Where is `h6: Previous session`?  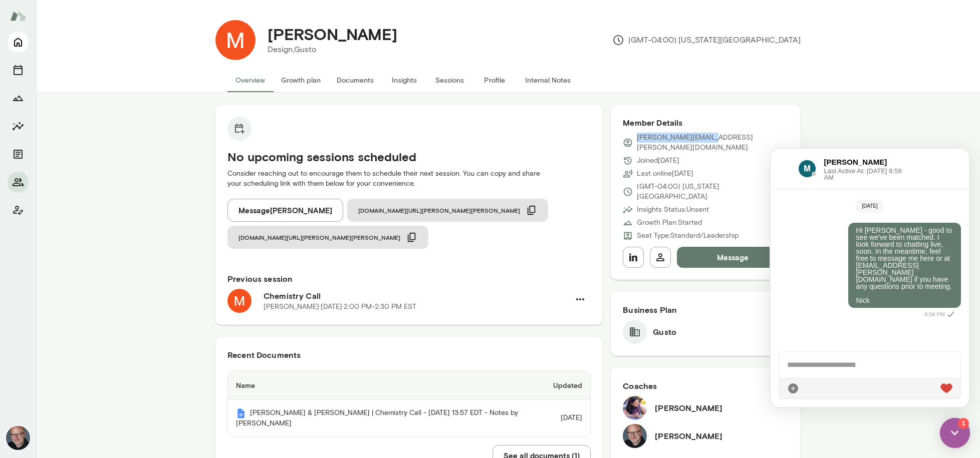
h6: Previous session is located at coordinates (409, 278).